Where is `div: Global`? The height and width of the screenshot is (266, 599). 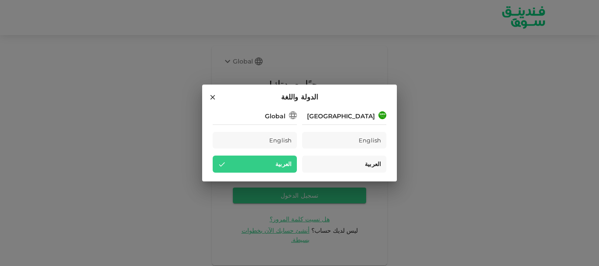 div: Global is located at coordinates (275, 116).